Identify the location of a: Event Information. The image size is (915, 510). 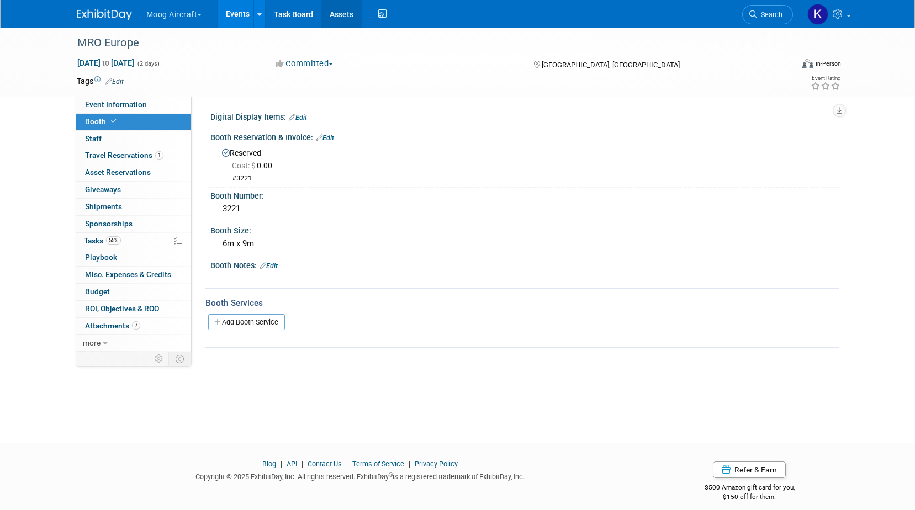
(134, 105).